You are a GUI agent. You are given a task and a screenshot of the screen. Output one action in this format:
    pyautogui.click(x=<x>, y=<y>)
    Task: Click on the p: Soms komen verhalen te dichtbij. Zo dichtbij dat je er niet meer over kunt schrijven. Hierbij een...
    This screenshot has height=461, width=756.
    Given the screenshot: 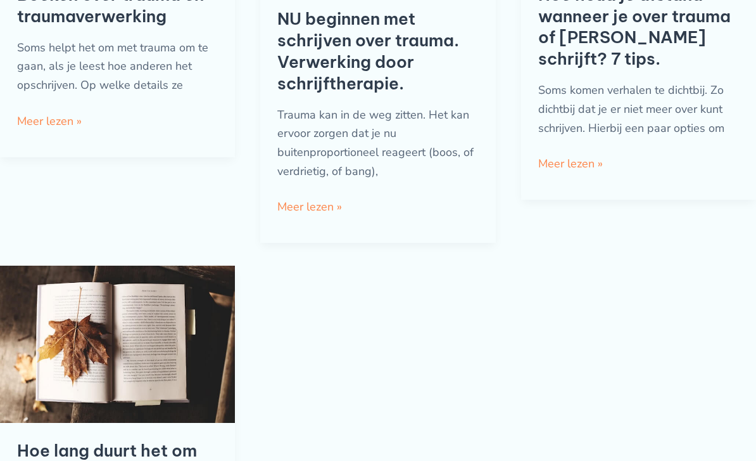 What is the action you would take?
    pyautogui.click(x=639, y=110)
    